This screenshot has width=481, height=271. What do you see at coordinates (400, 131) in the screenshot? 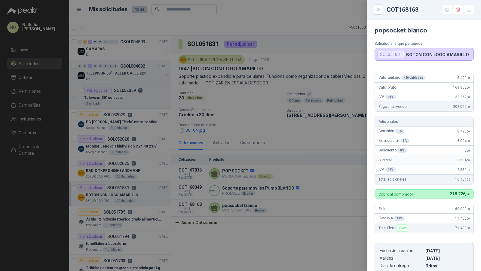
I see `div: 5 %` at bounding box center [400, 131].